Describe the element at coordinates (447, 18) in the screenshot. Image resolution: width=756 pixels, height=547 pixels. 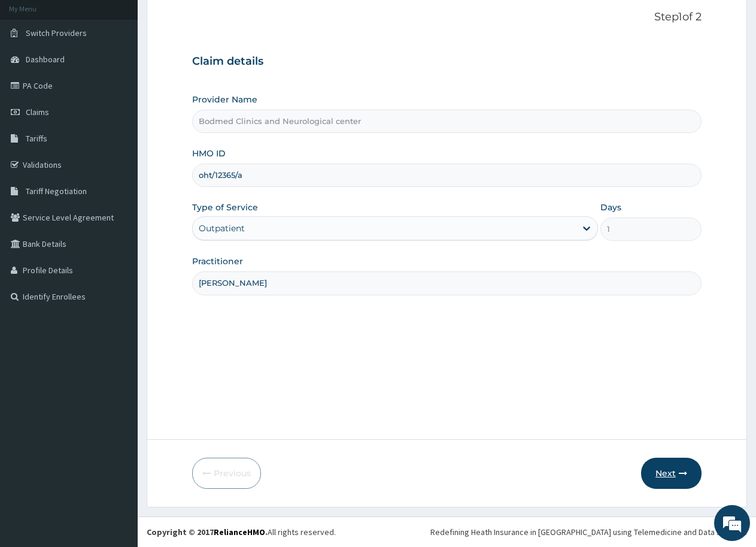
I see `p: Step 1 of 2` at that location.